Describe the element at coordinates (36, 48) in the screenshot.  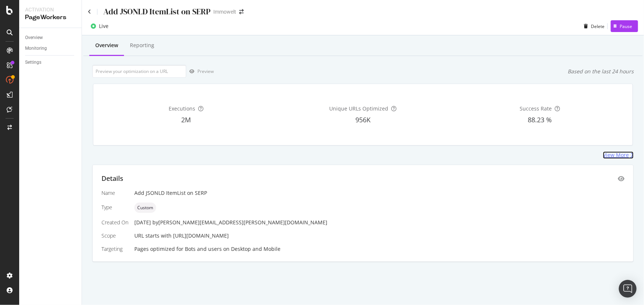
I see `div: Monitoring` at that location.